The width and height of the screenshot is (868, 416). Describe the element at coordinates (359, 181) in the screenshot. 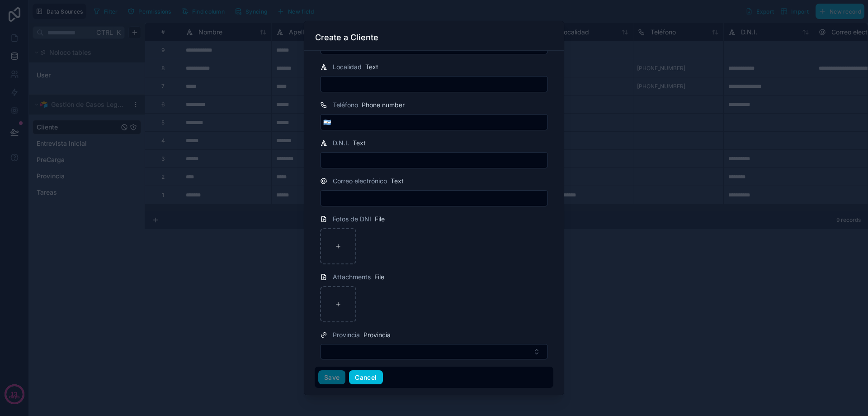

I see `span: Correo electrónico` at that location.